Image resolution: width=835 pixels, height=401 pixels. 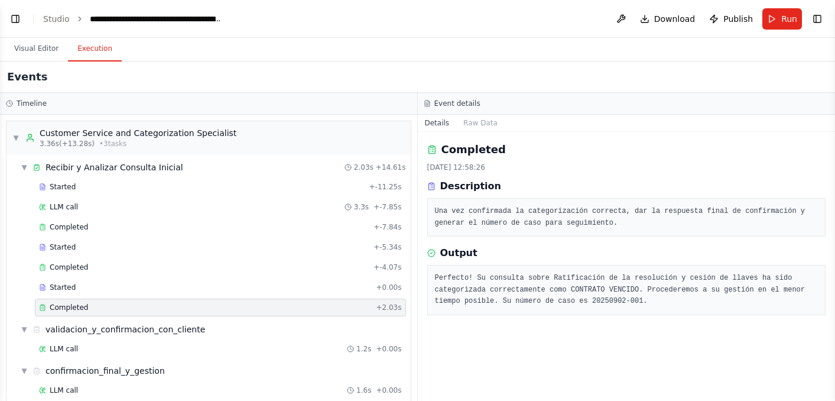 I want to click on span: + 2.03s, so click(x=388, y=307).